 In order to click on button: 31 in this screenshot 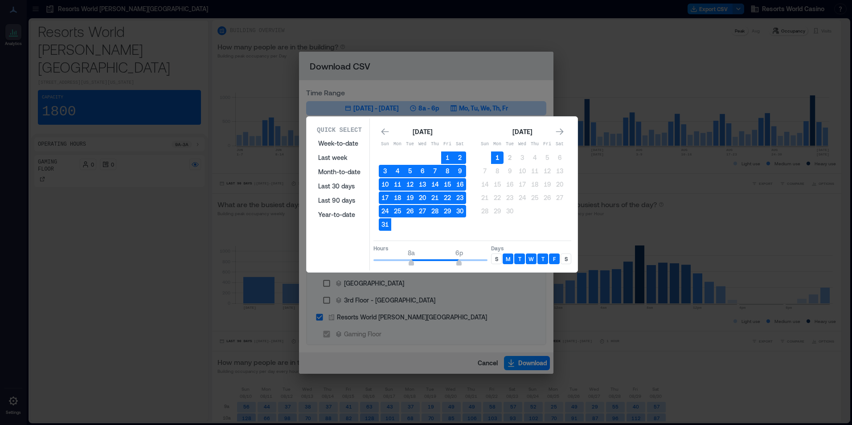, I will do `click(385, 225)`.